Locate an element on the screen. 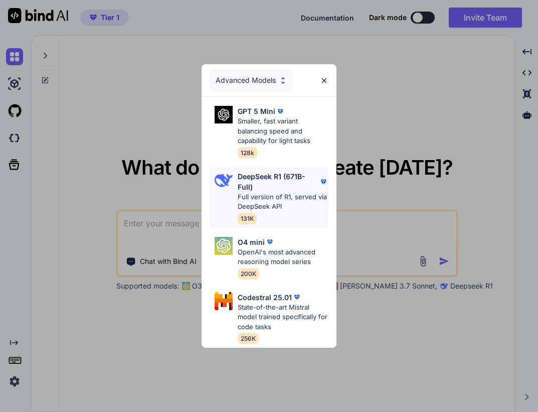 The height and width of the screenshot is (412, 538). p: O4 mini is located at coordinates (251, 242).